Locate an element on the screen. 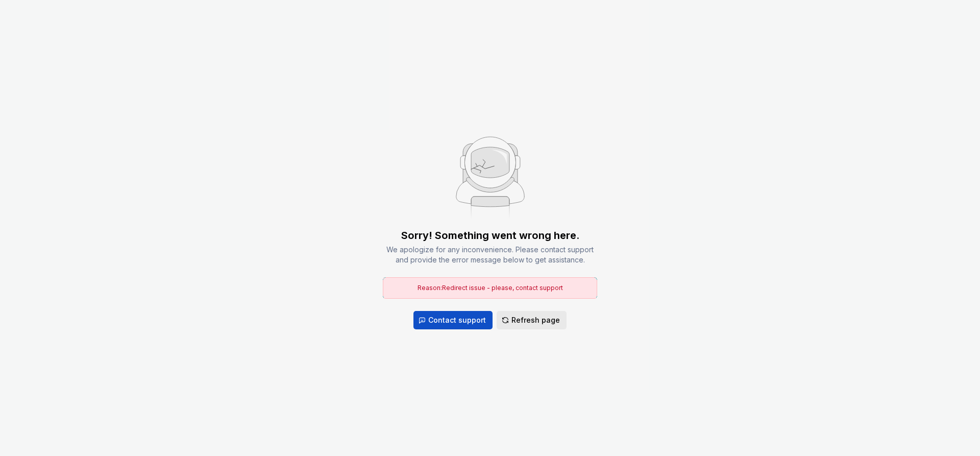 This screenshot has height=456, width=980. button: Contact support is located at coordinates (453, 320).